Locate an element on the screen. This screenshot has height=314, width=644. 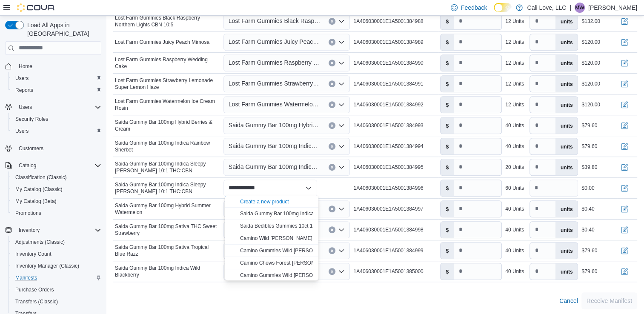
button: Camino Chews Forest Berry is located at coordinates (271, 263).